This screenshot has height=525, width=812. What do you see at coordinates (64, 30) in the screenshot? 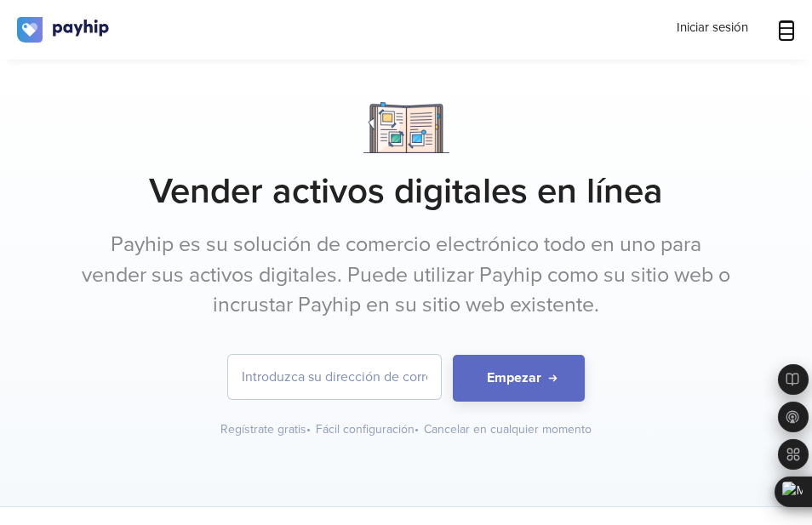
I see `img: logo.svg` at bounding box center [64, 30].